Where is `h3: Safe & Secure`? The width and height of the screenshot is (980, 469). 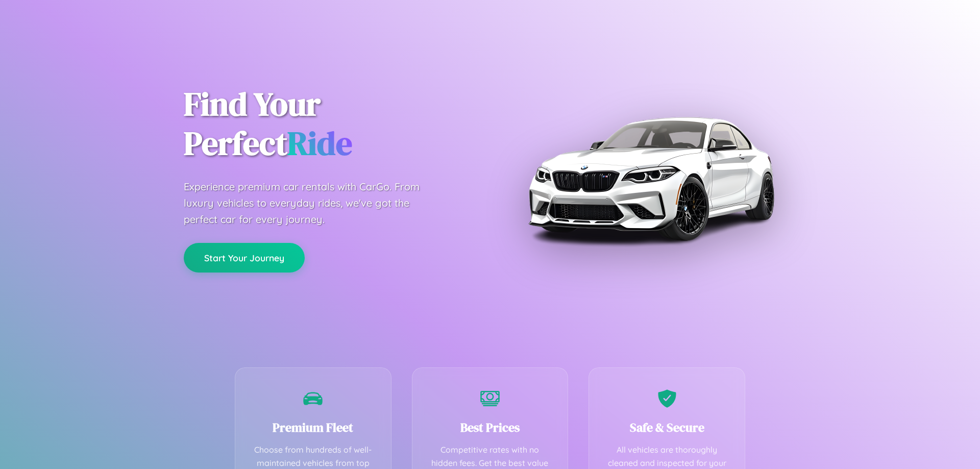 h3: Safe & Secure is located at coordinates (666, 427).